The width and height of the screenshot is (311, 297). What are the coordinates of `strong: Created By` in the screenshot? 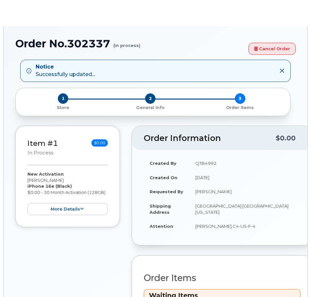 It's located at (163, 163).